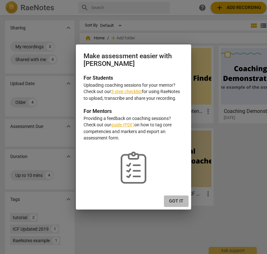 This screenshot has width=267, height=254. I want to click on b: For Mentors, so click(97, 111).